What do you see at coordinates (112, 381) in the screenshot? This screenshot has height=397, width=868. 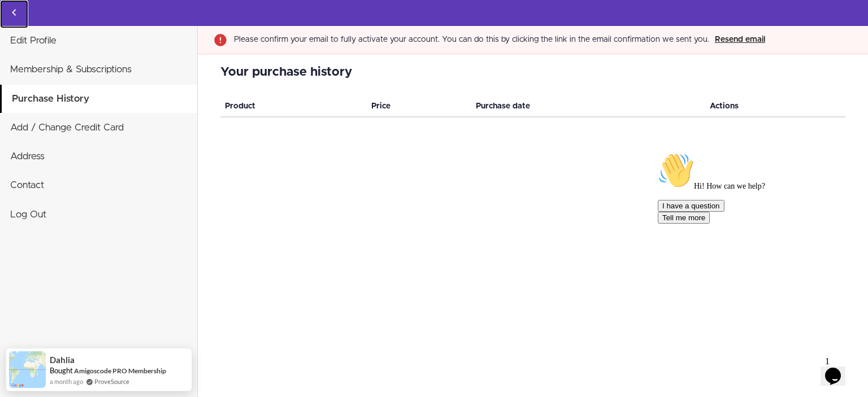 I see `a: ProveSource` at bounding box center [112, 381].